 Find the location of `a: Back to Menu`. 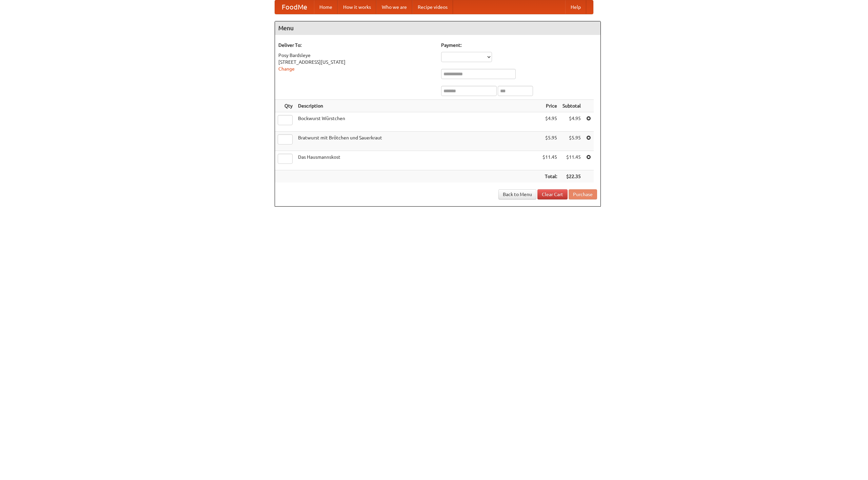

a: Back to Menu is located at coordinates (517, 194).